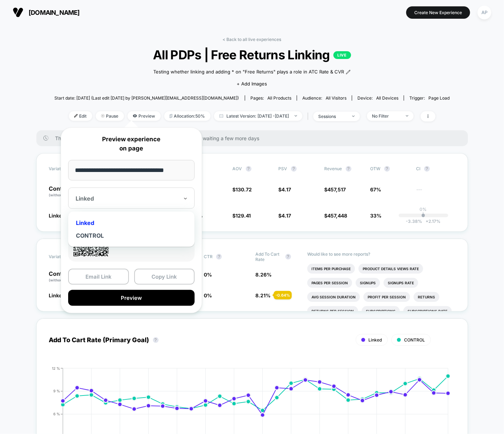  I want to click on li: Returns Per Session, so click(333, 311).